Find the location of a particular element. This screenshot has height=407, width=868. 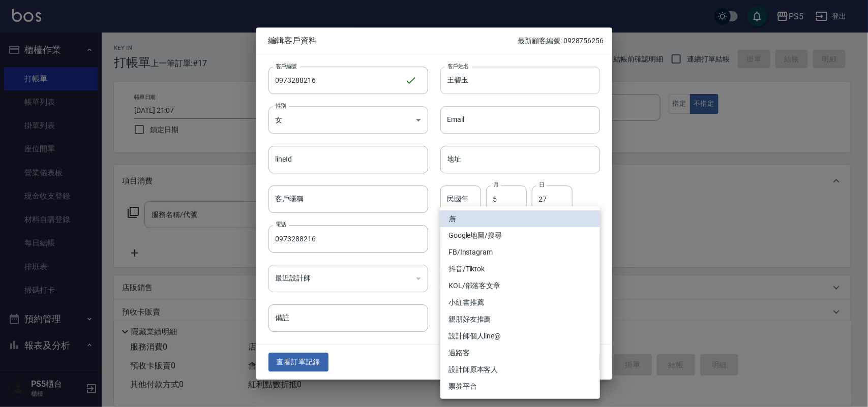

li: Google地圖/搜尋 is located at coordinates (520, 236).